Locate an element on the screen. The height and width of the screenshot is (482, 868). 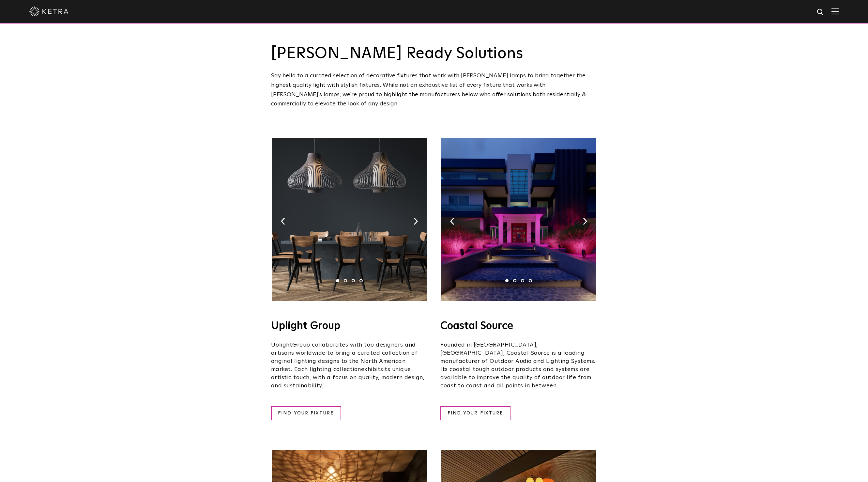
h4: Coastal Source is located at coordinates (519, 326).